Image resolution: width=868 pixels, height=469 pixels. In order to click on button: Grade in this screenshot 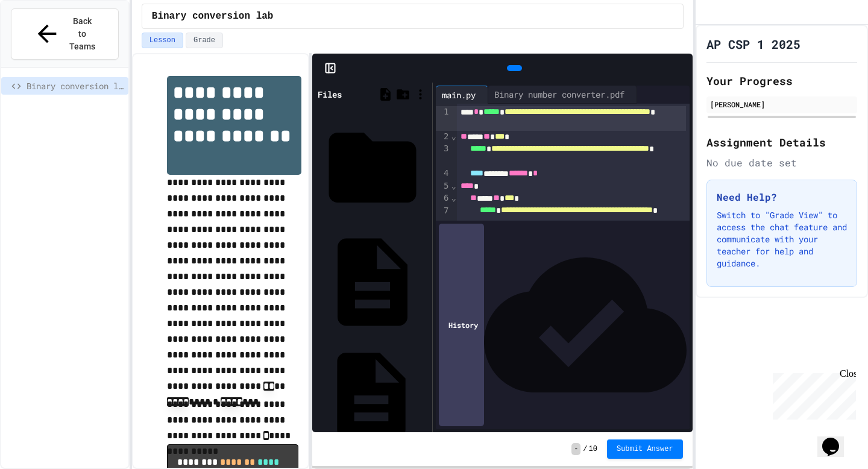, I will do `click(204, 40)`.